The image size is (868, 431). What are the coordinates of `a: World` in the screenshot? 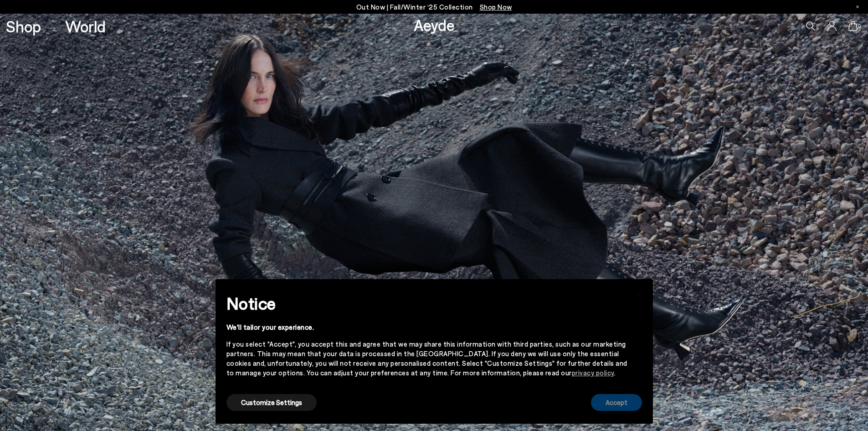 It's located at (85, 26).